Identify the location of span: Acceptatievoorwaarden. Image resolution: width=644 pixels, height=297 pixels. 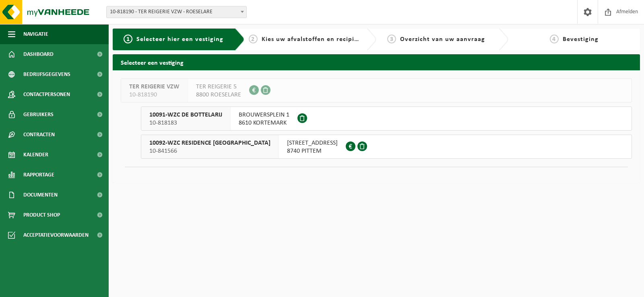
(56, 235).